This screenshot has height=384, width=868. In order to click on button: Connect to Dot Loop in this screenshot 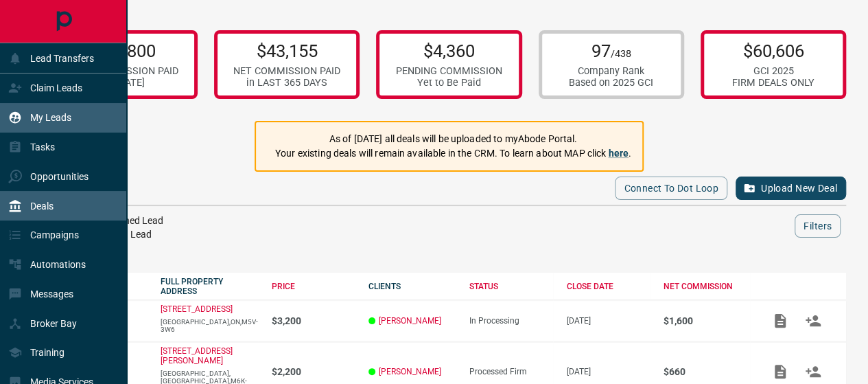, I will do `click(671, 188)`.